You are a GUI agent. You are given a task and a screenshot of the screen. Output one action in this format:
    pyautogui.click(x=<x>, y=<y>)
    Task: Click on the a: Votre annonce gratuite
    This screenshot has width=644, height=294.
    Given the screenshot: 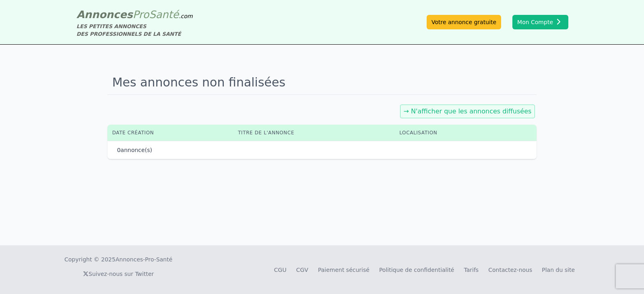 What is the action you would take?
    pyautogui.click(x=463, y=22)
    